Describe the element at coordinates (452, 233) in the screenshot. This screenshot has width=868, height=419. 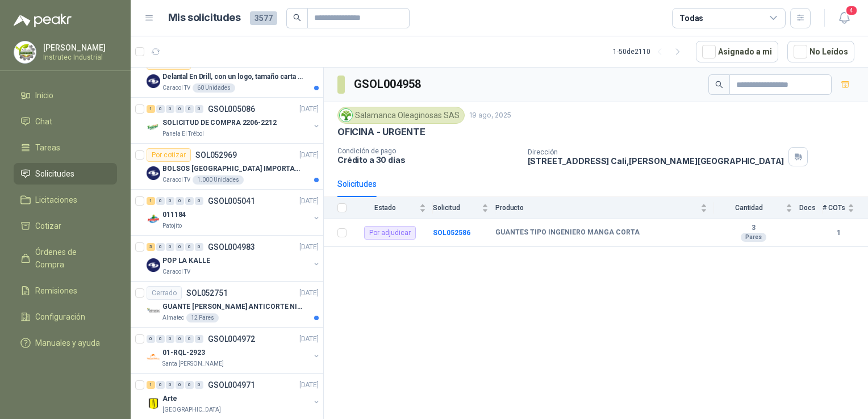
I see `a: SOL052586` at that location.